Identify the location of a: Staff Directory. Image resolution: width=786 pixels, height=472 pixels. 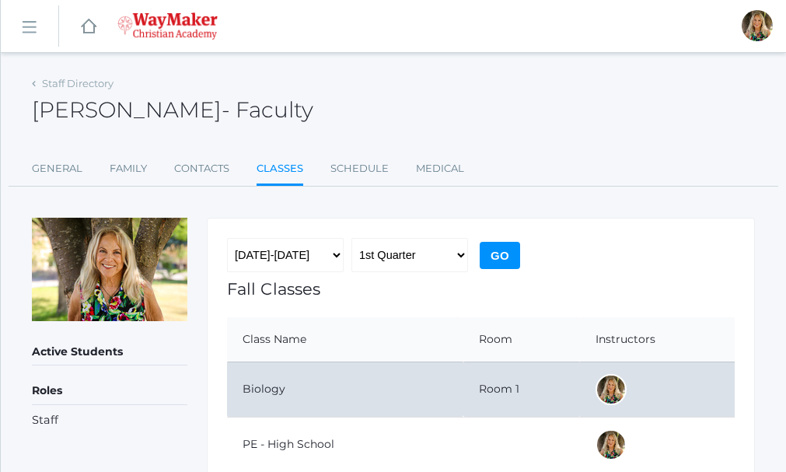
(78, 83).